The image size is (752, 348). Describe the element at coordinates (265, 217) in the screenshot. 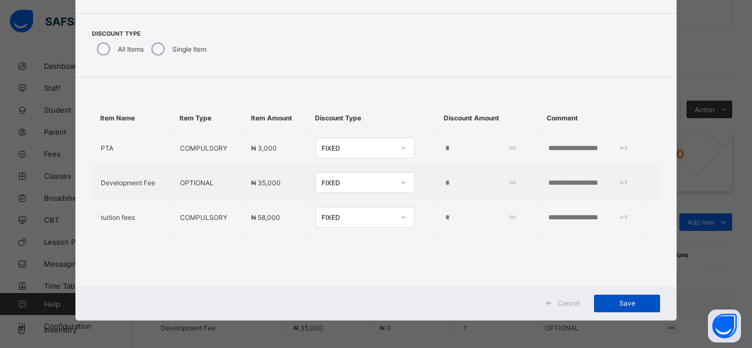

I see `span: ₦ 58,000` at that location.